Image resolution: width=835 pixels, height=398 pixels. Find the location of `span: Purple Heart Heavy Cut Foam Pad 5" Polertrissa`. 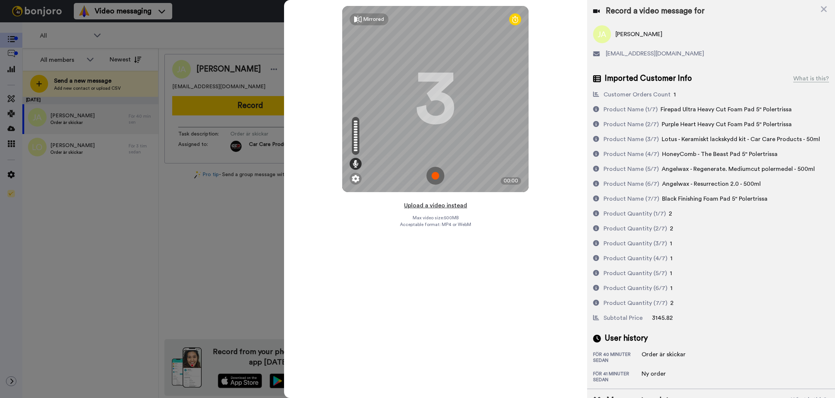

span: Purple Heart Heavy Cut Foam Pad 5" Polertrissa is located at coordinates (726, 124).